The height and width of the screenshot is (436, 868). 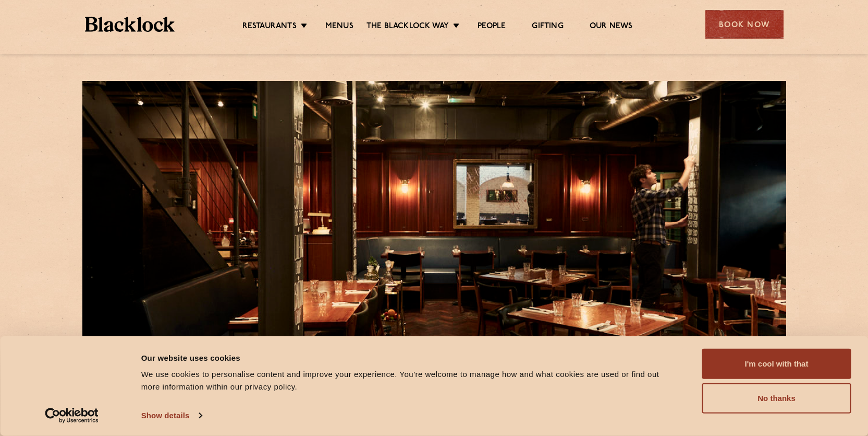 I want to click on div: Book Now, so click(x=744, y=24).